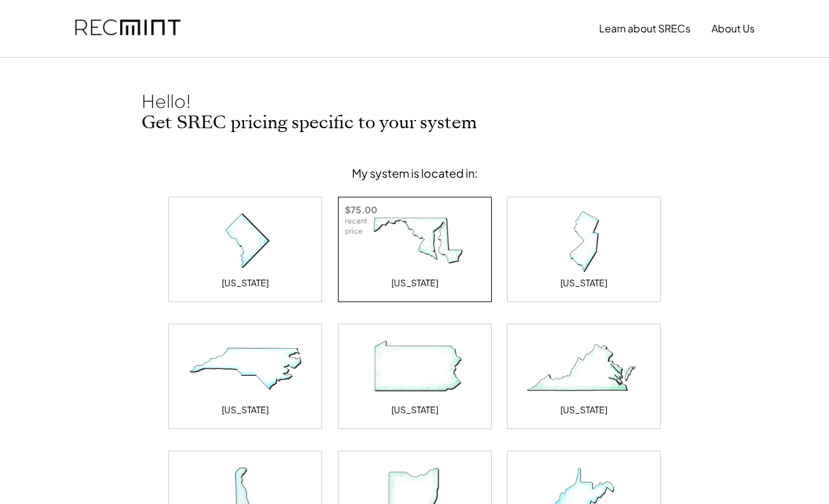 This screenshot has height=504, width=829. What do you see at coordinates (583, 369) in the screenshot?
I see `img: Virginia` at bounding box center [583, 369].